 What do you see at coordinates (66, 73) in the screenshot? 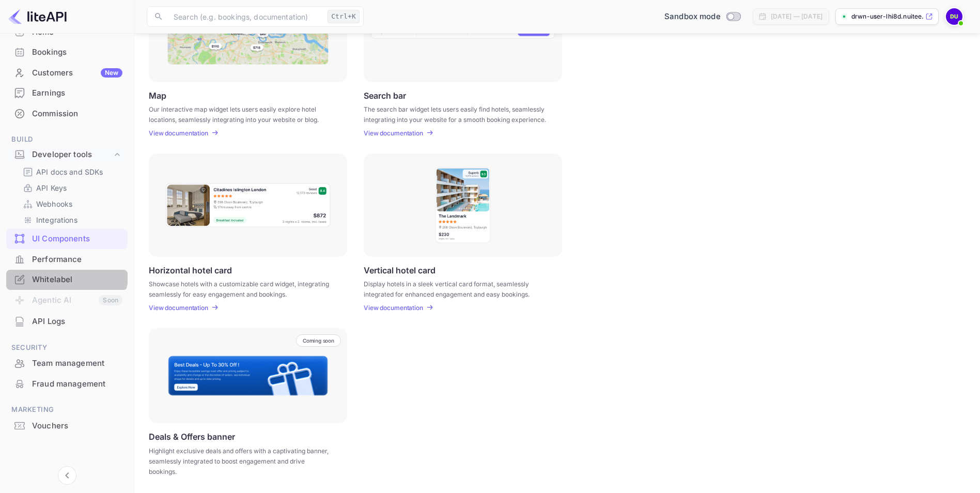
I see `div: CustomersNew` at bounding box center [66, 73].